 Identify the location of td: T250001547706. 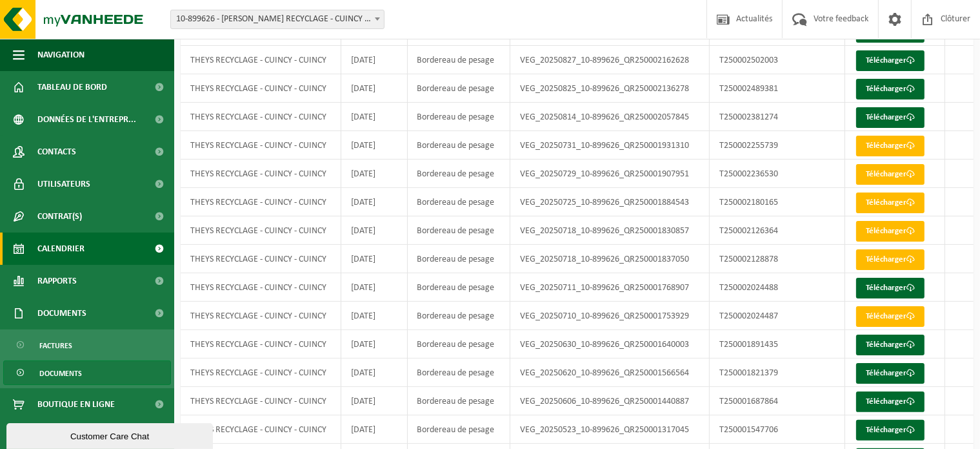
(777, 430).